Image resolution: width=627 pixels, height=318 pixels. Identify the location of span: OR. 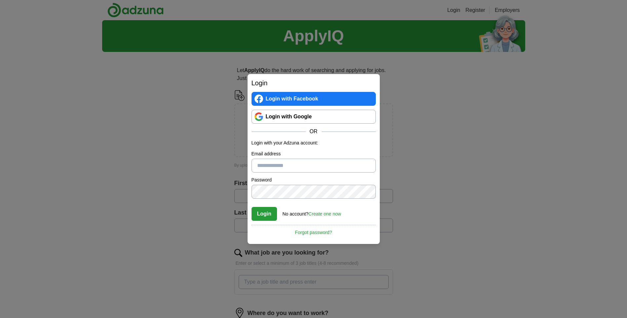
(314, 132).